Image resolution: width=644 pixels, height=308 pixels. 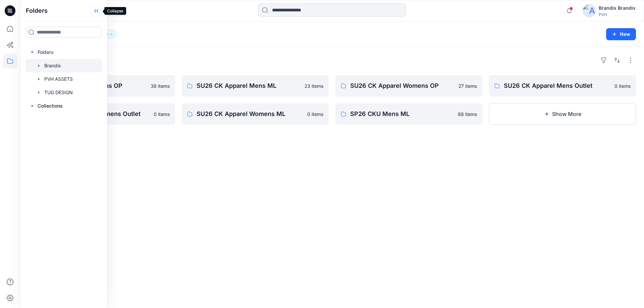 What do you see at coordinates (255, 86) in the screenshot?
I see `a: SU26 CK Apparel Mens ML23 items` at bounding box center [255, 86].